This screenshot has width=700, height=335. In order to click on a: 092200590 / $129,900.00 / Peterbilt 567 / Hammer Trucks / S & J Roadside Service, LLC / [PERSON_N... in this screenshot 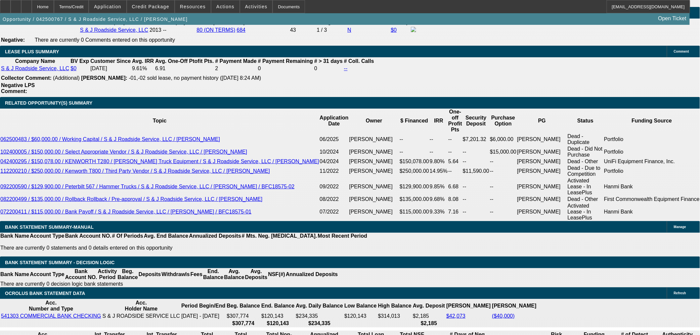, I will do `click(147, 186)`.